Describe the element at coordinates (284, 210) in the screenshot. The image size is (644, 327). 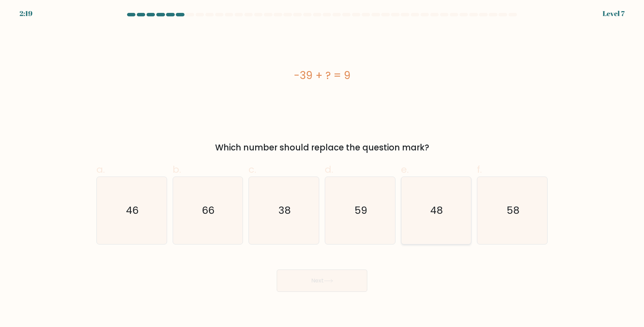
I see `text: 38` at that location.